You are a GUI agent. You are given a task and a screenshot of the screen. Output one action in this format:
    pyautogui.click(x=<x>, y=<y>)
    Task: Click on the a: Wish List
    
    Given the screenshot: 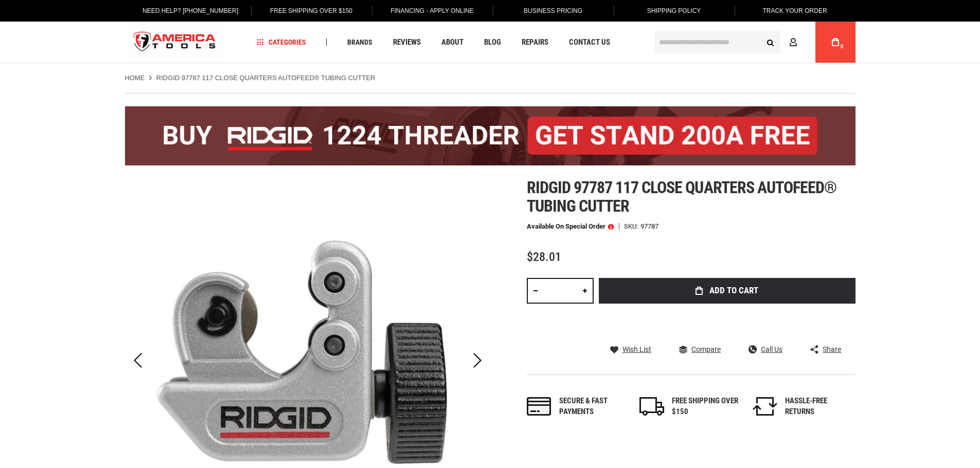 What is the action you would take?
    pyautogui.click(x=631, y=349)
    